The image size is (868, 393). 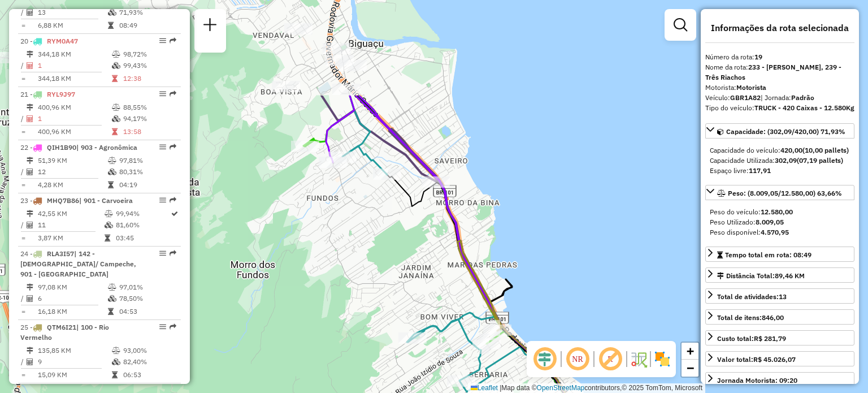 What do you see at coordinates (770, 222) in the screenshot?
I see `strong: 8.009,05` at bounding box center [770, 222].